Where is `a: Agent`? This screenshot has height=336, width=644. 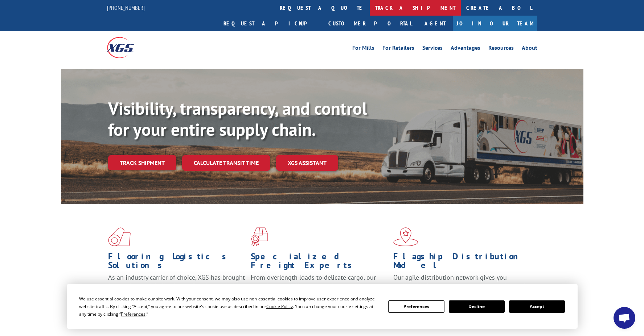 a: Agent is located at coordinates (435, 23).